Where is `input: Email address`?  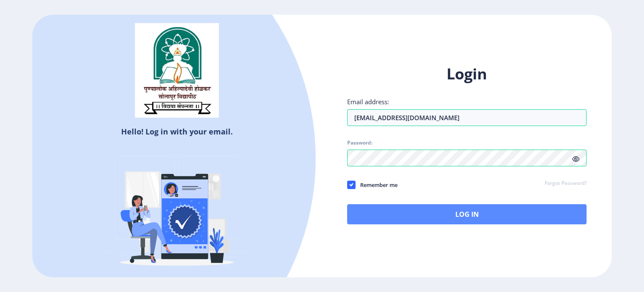 input: Email address is located at coordinates (467, 118).